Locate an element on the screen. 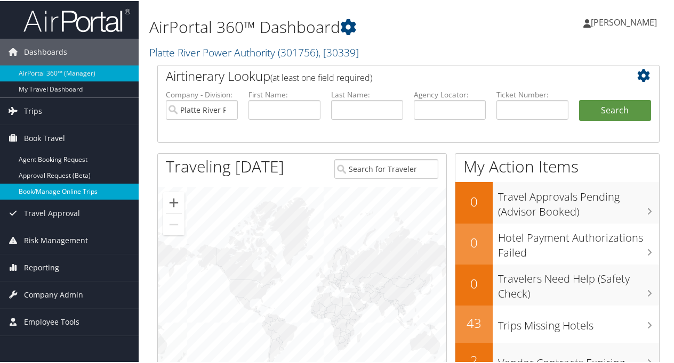 This screenshot has width=674, height=363. h3: Travelers Need Help (Safety Check) is located at coordinates (578, 283).